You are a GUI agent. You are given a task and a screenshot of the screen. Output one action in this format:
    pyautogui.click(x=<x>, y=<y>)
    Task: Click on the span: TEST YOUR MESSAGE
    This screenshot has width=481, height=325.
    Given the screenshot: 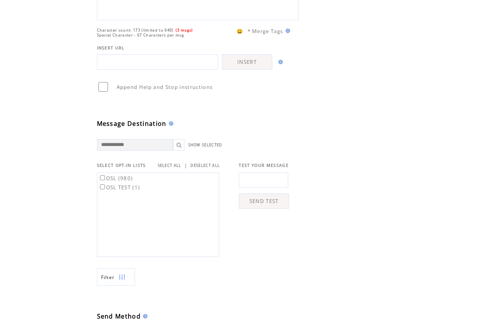 What is the action you would take?
    pyautogui.click(x=263, y=165)
    